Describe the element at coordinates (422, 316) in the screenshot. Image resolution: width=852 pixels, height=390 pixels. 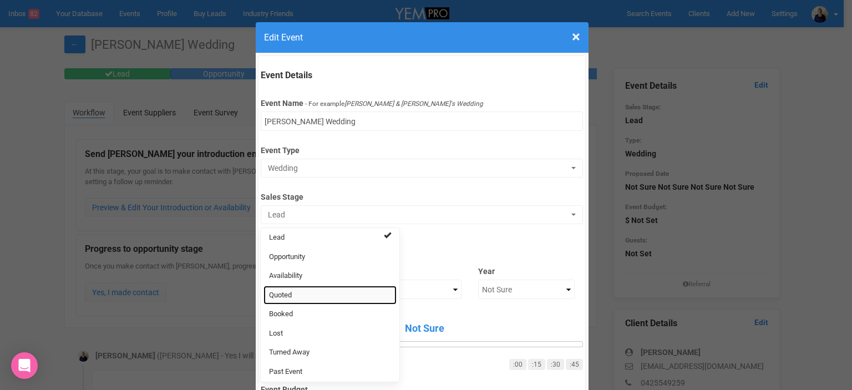
I see `label: Time` at that location.